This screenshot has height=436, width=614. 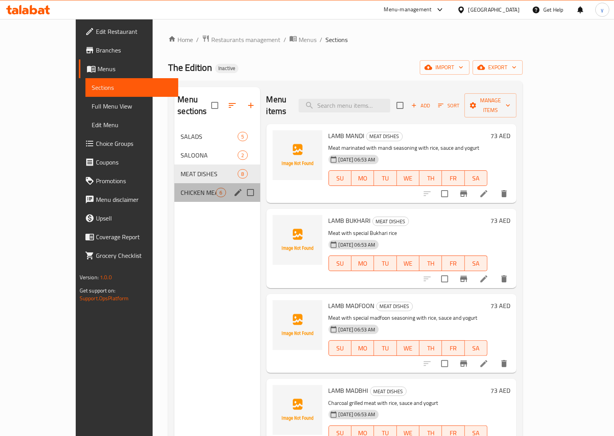 What do you see at coordinates (242, 155) in the screenshot?
I see `span: 2` at bounding box center [242, 155].